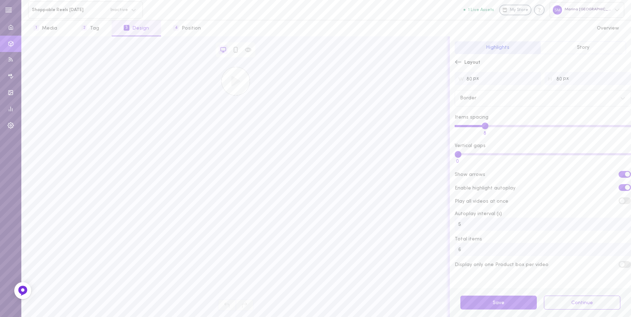  Describe the element at coordinates (583, 47) in the screenshot. I see `span: Story` at that location.